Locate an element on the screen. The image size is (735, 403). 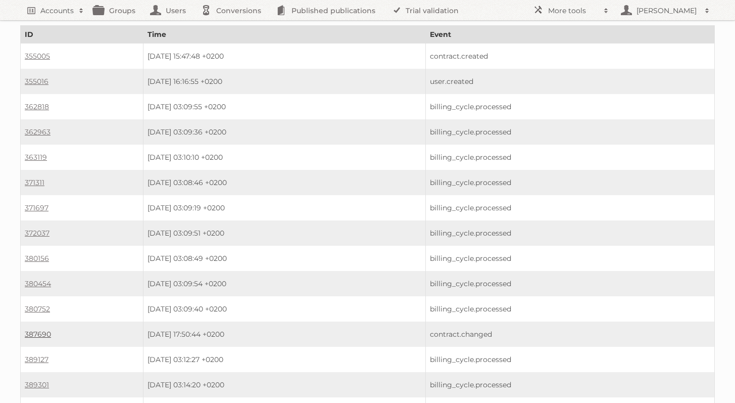
a: 389301 is located at coordinates (37, 385).